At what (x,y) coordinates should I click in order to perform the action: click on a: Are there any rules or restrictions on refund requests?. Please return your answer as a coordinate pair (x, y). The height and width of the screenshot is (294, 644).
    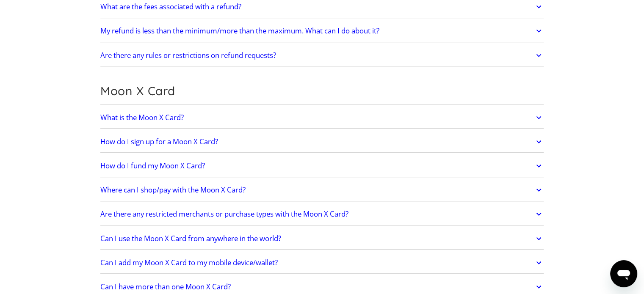
    Looking at the image, I should click on (322, 56).